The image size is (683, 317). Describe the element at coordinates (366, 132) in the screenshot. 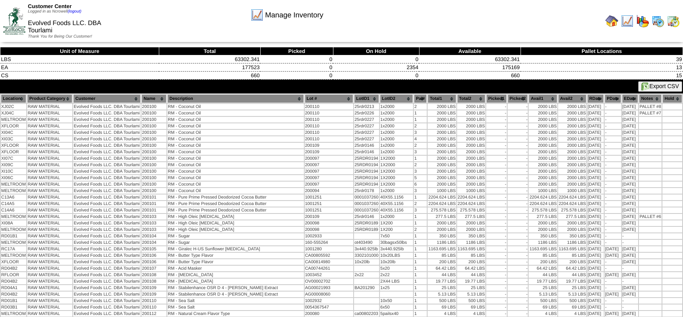

I see `td: 25rdr0227` at that location.